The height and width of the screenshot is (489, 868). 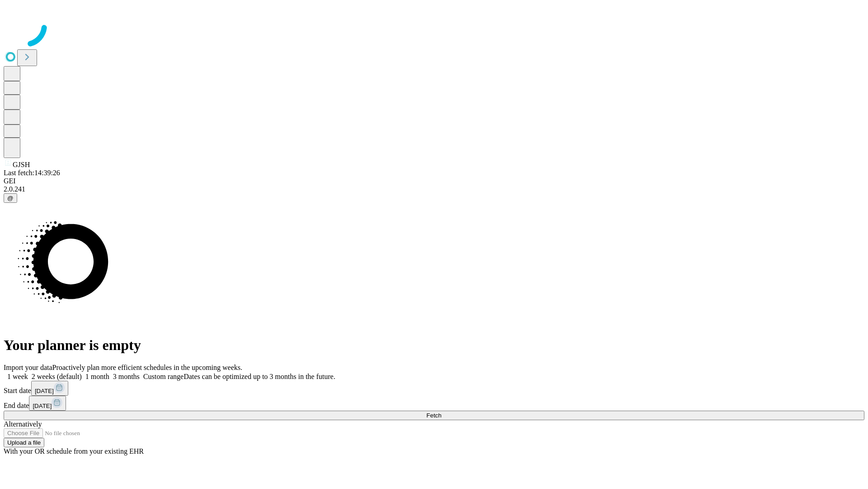 What do you see at coordinates (56, 376) in the screenshot?
I see `span: 2 weeks (default)` at bounding box center [56, 376].